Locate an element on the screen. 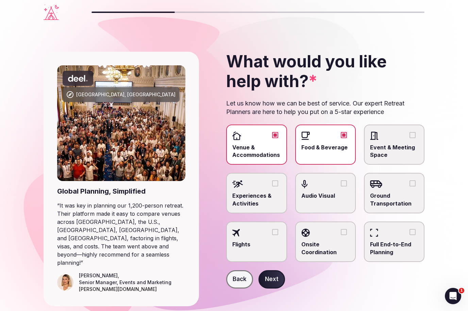 The width and height of the screenshot is (468, 311). span: Onsite Coordination is located at coordinates (325, 248).